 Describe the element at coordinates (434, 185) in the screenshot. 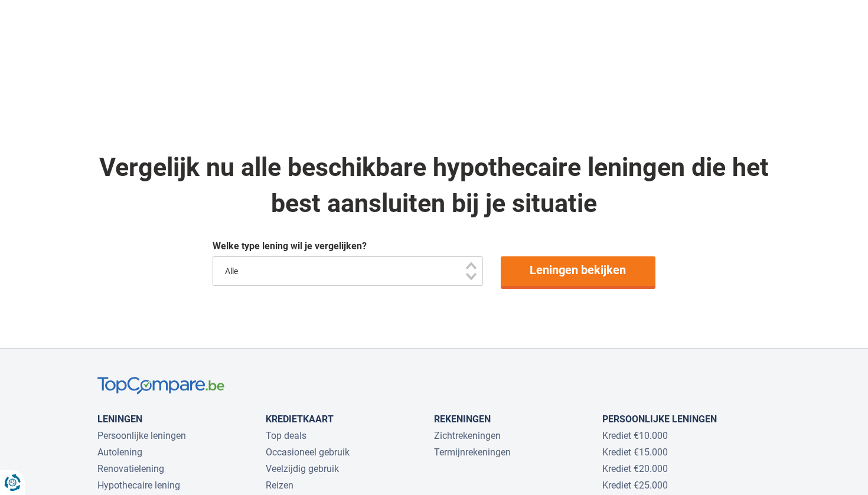

I see `div: Vergelijk nu alle beschikbare hypothecaire leningen die het best aansluiten bij je situatie` at that location.